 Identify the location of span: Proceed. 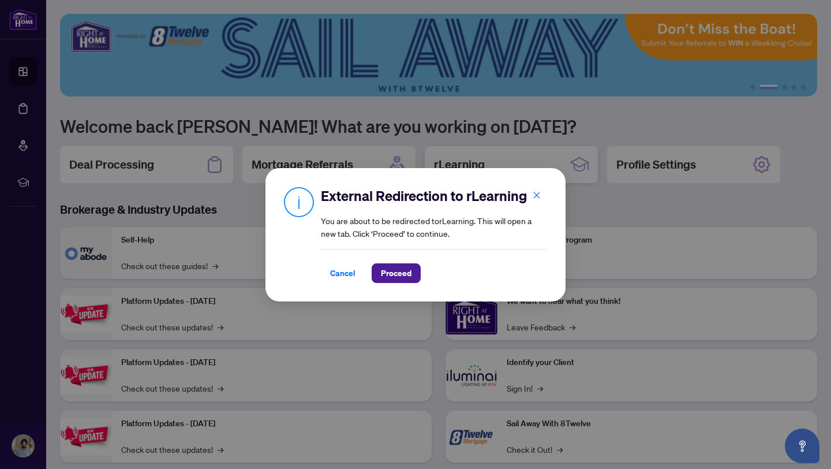
(396, 273).